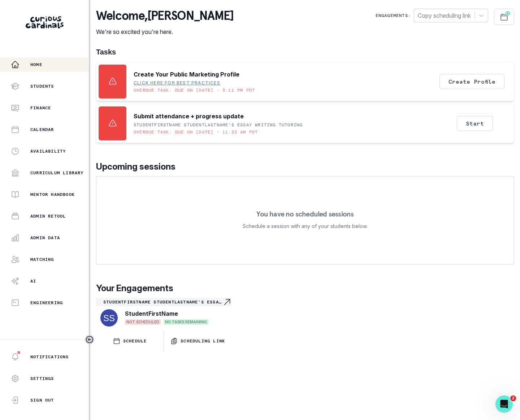 This screenshot has height=420, width=520. I want to click on a: StudentFirstName StudentLastName's Essay Writing tutoringNavigate to engagement pageStudentFirstN..., so click(164, 313).